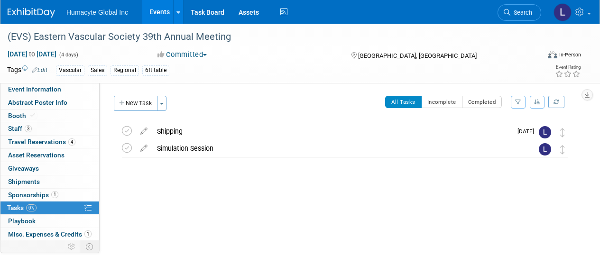 This screenshot has height=265, width=600. Describe the element at coordinates (42, 142) in the screenshot. I see `span: Travel Reservations` at that location.